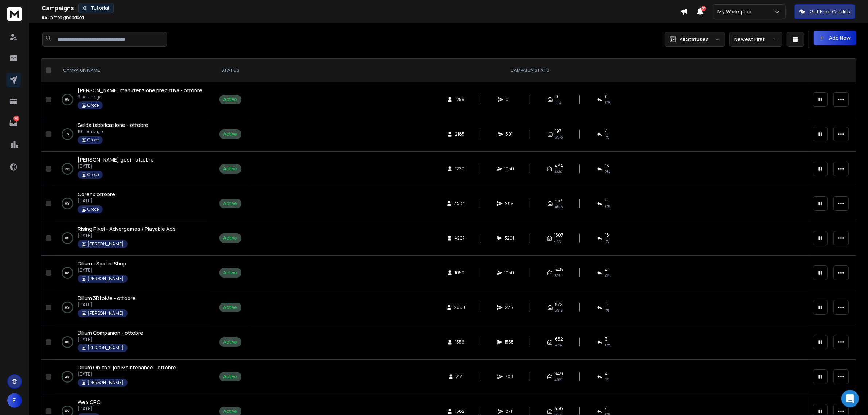 The width and height of the screenshot is (868, 415). What do you see at coordinates (559, 305) in the screenshot?
I see `span: 872` at bounding box center [559, 305].